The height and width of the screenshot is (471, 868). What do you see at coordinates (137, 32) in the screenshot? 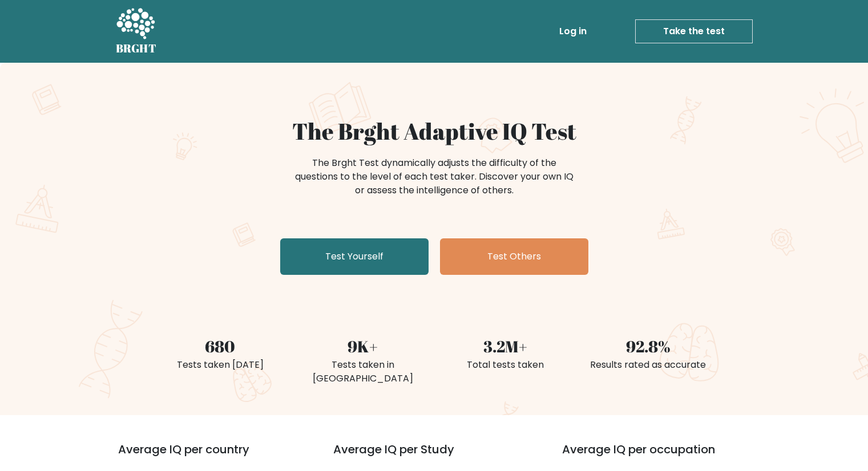
I see `a: BRGHT` at bounding box center [137, 32].